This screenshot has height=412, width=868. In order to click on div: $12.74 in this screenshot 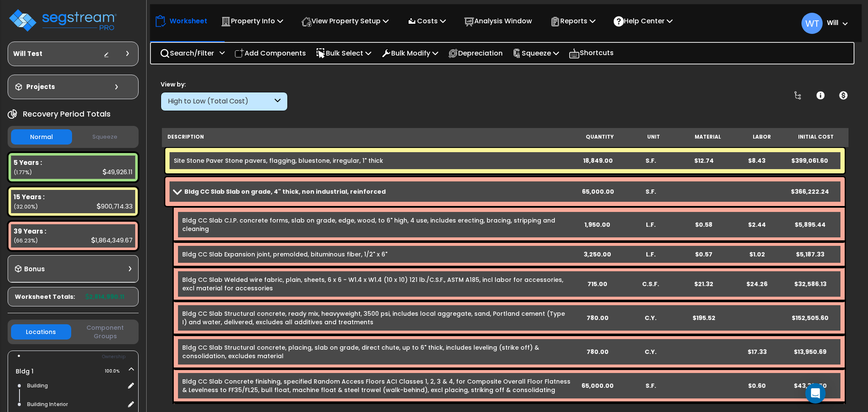, I will do `click(704, 161)`.